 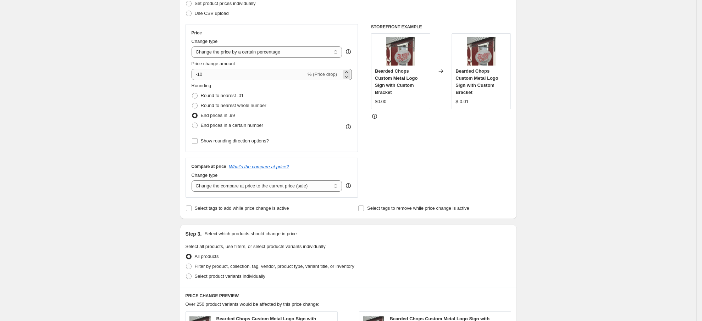 I want to click on span: Filter by product, collection, tag, vendor, product type, variant title, or inventory, so click(x=275, y=266).